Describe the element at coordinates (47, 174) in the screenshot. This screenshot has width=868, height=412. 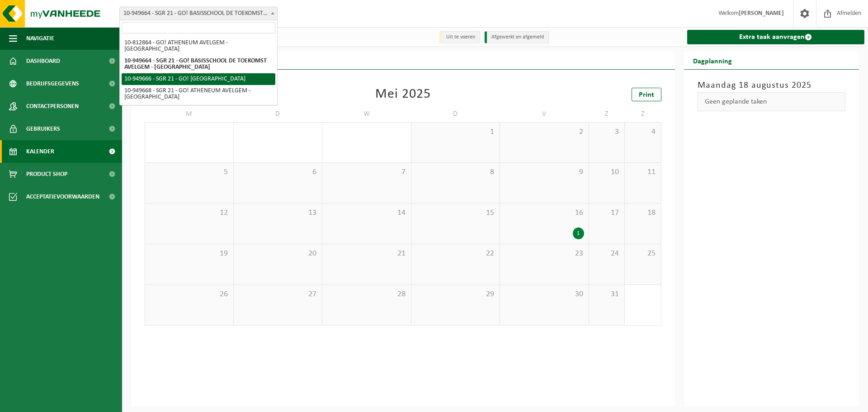
I see `span: Product Shop` at that location.